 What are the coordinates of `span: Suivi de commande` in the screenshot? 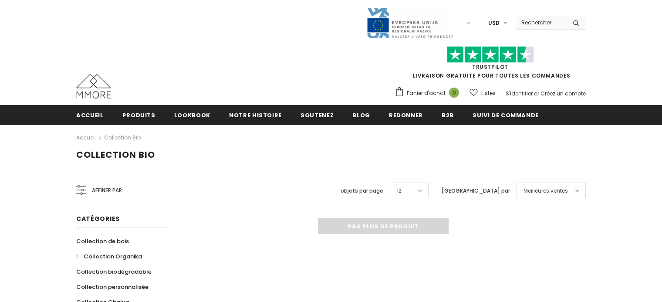 It's located at (506, 115).